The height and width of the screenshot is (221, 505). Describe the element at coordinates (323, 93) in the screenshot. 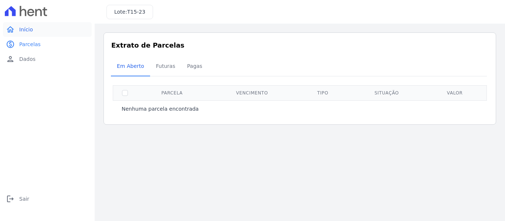

I see `th: Tipo` at that location.